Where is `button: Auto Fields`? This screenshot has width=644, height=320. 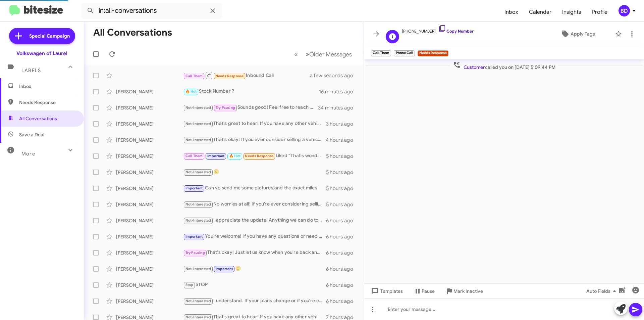
button: Auto Fields is located at coordinates (602, 291).